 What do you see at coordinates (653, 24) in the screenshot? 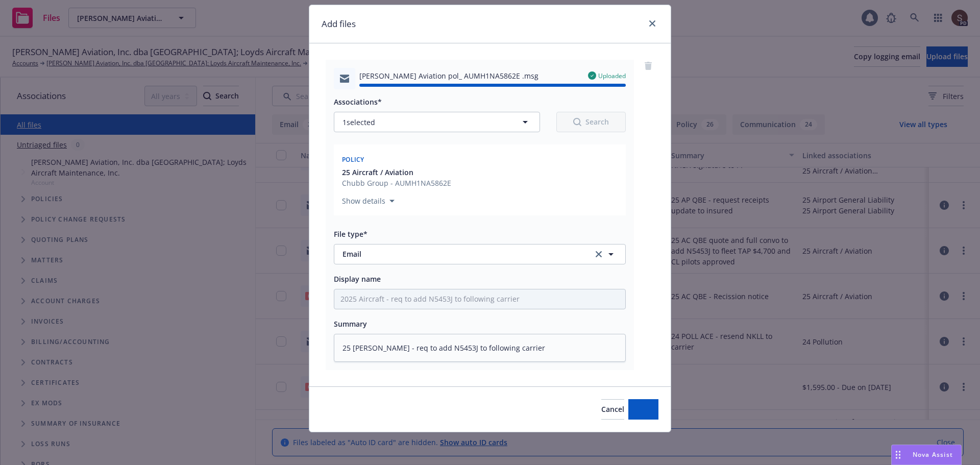
I see `a: close` at bounding box center [653, 24].